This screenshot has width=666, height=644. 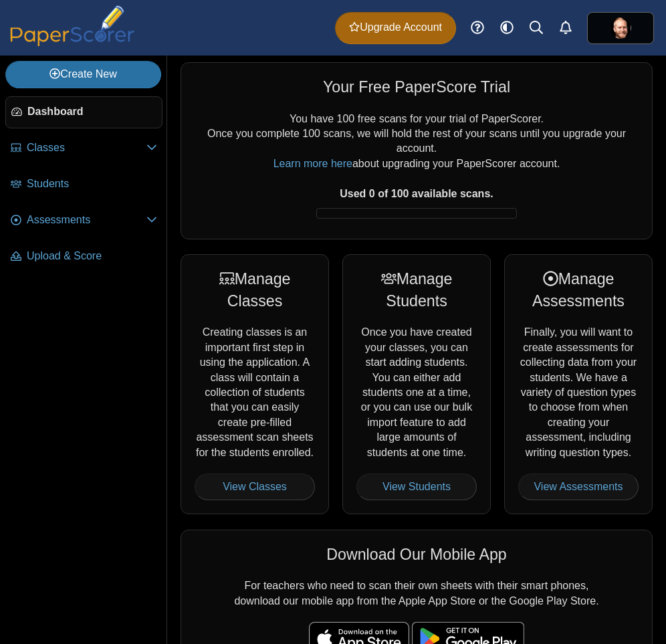 What do you see at coordinates (86, 148) in the screenshot?
I see `span: Classes` at bounding box center [86, 148].